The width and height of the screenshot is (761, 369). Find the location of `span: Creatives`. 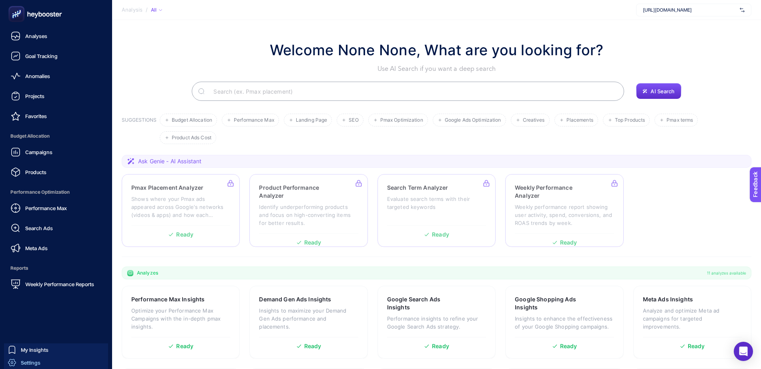

span: Creatives is located at coordinates (534, 120).